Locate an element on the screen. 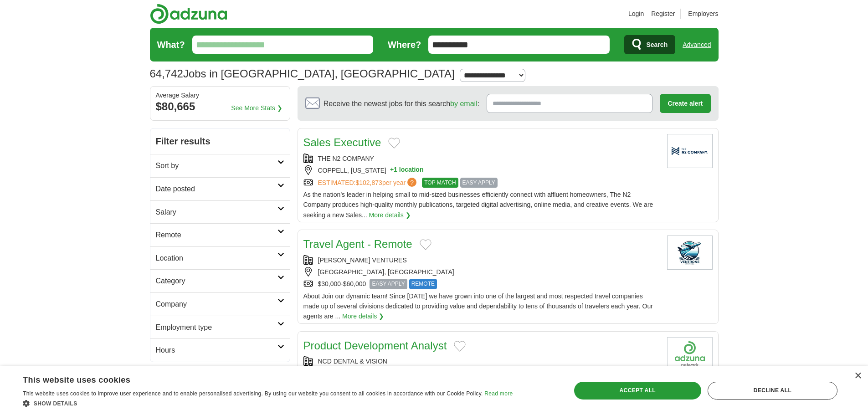 The image size is (868, 415). h2: Filter results is located at coordinates (220, 141).